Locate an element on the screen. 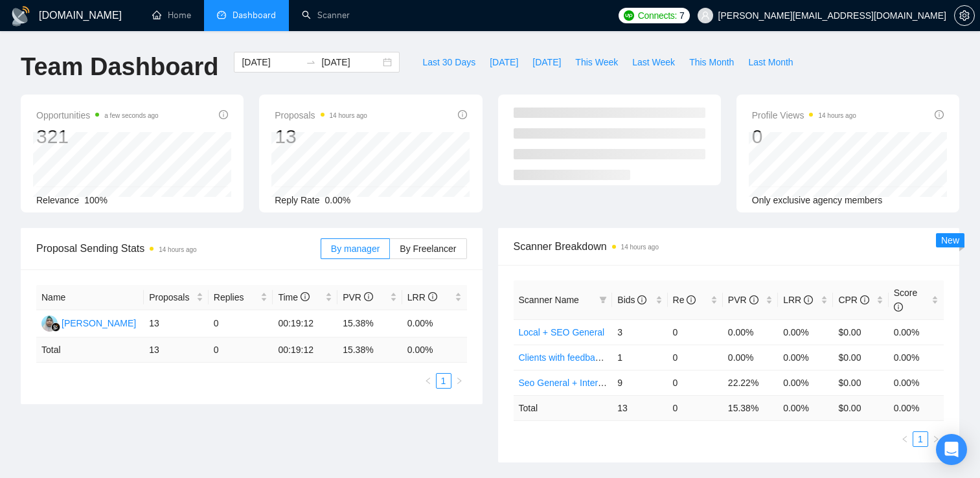 The width and height of the screenshot is (980, 478). td: 1 is located at coordinates (639, 357).